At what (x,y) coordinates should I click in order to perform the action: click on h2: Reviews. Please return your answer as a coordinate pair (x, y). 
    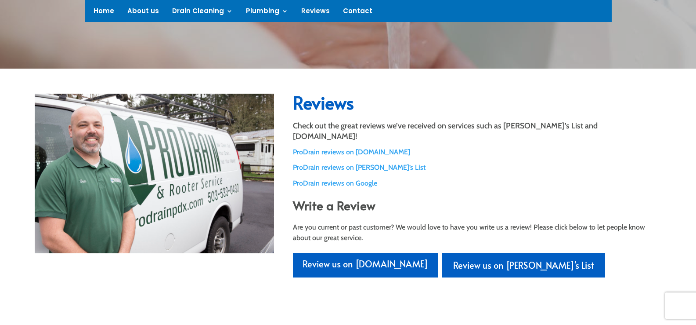
    Looking at the image, I should click on (477, 105).